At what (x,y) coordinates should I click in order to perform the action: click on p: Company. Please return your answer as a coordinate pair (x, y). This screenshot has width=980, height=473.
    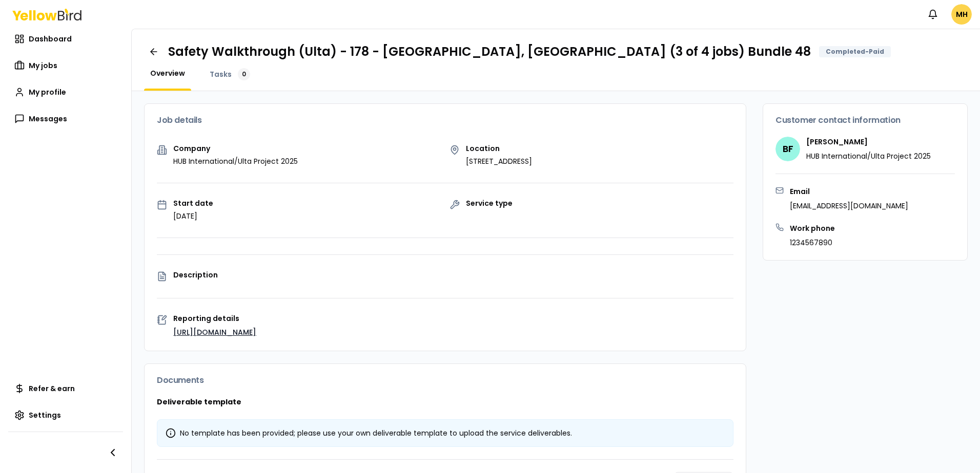
    Looking at the image, I should click on (235, 148).